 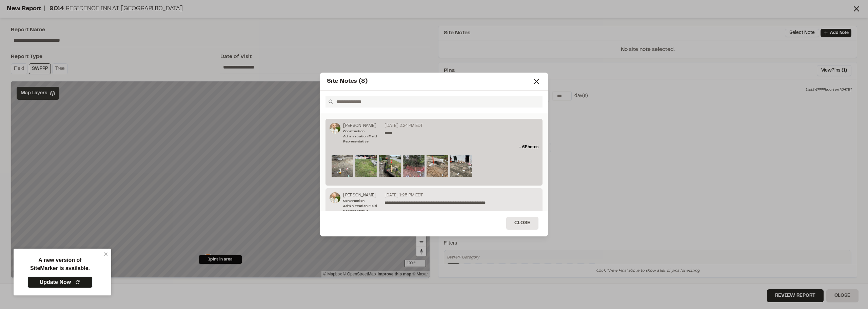 What do you see at coordinates (60, 282) in the screenshot?
I see `a: Update Now` at bounding box center [60, 282].